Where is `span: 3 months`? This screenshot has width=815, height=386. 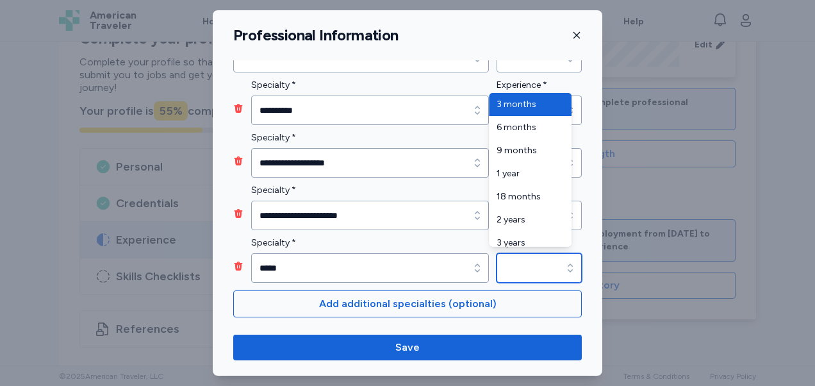 span: 3 months is located at coordinates (522, 104).